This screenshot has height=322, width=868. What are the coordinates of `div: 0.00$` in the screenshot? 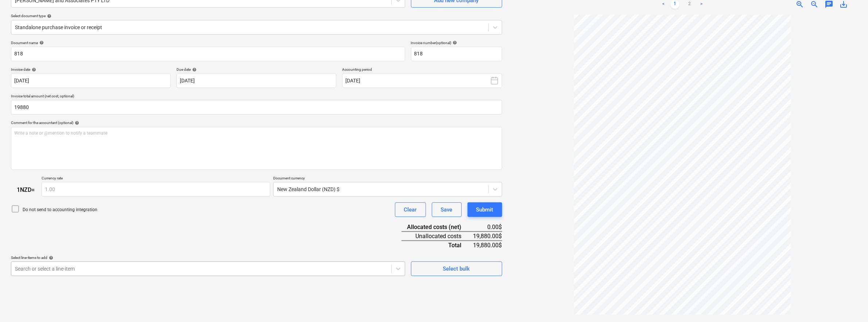 It's located at (487, 227).